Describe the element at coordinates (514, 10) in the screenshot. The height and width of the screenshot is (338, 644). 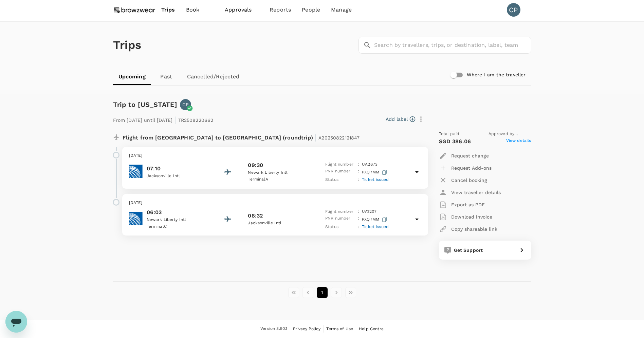
I see `div: CP` at that location.